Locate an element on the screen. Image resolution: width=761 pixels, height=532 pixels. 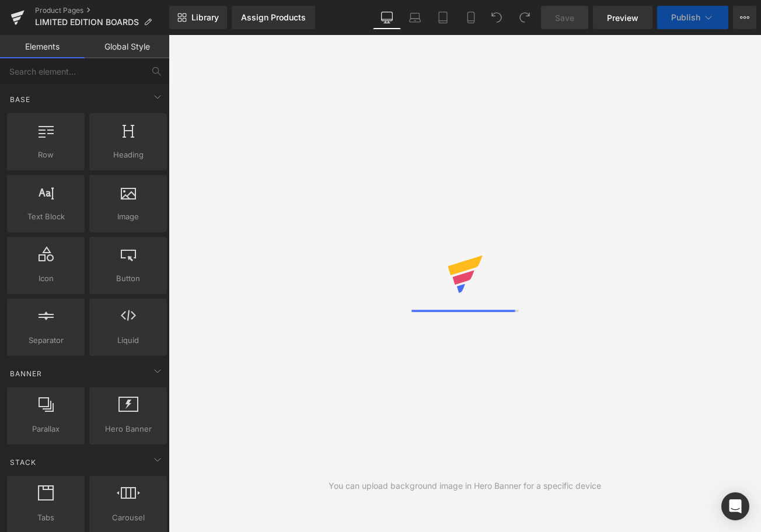
span: Library is located at coordinates (205, 18).